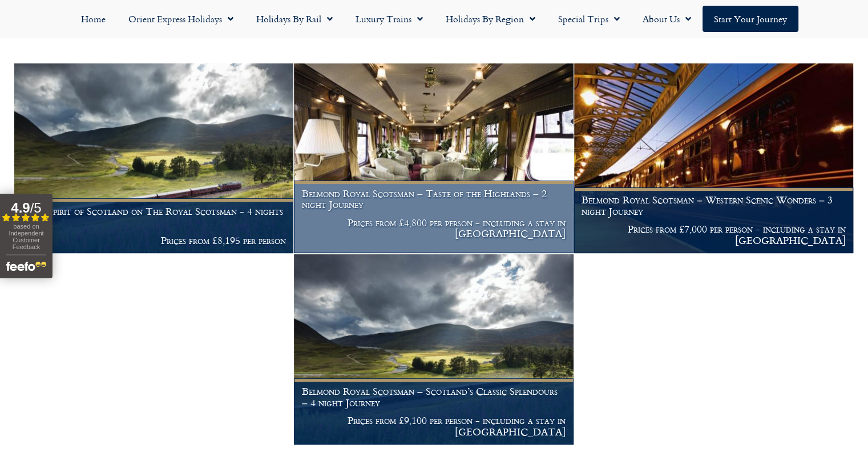 This screenshot has height=472, width=868. Describe the element at coordinates (713, 205) in the screenshot. I see `h1: Belmond Royal Scotsman – Western Scenic Wonders – 3 night Journey` at that location.